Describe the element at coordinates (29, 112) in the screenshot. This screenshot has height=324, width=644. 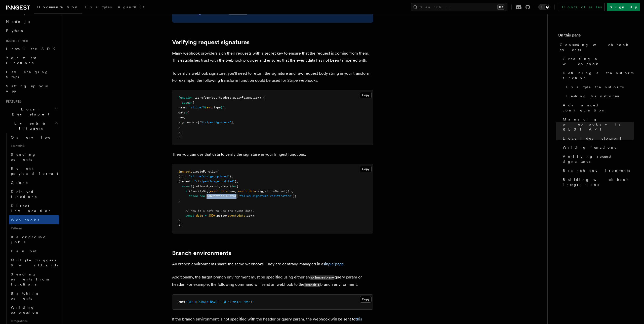
I see `span: Local Development` at that location.